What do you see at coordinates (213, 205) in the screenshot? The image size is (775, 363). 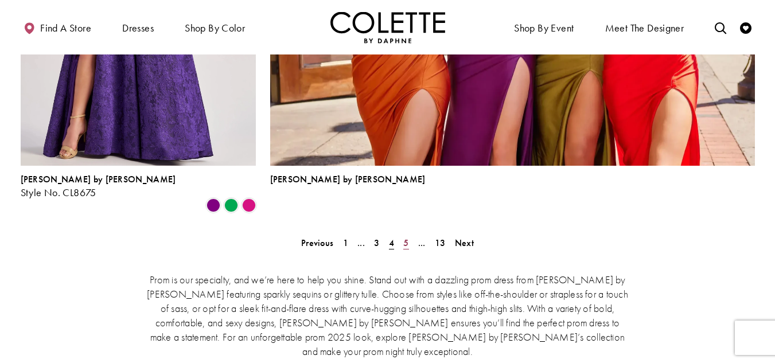 I see `i: Purple` at bounding box center [213, 205].